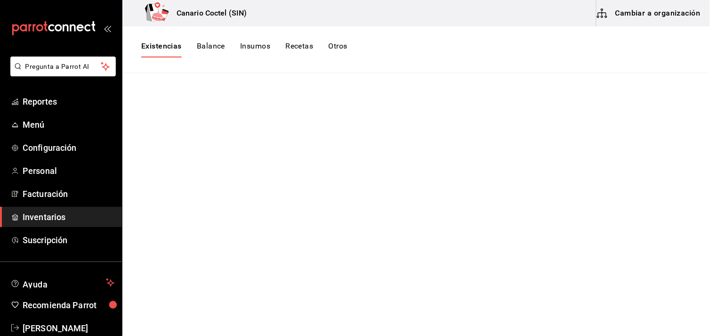 The height and width of the screenshot is (336, 710). Describe the element at coordinates (211, 49) in the screenshot. I see `button: Balance` at that location.